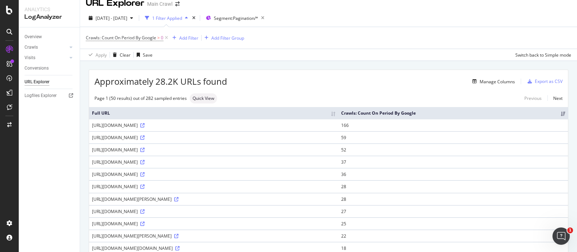 This screenshot has height=252, width=577. What do you see at coordinates (453, 211) in the screenshot?
I see `td: 27` at bounding box center [453, 211].